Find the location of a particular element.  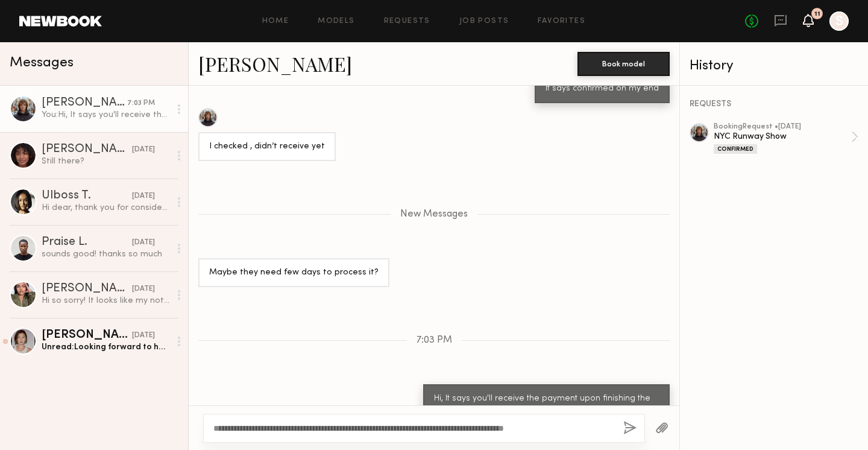

div: I checked , didn’t receive yet is located at coordinates (267, 147).